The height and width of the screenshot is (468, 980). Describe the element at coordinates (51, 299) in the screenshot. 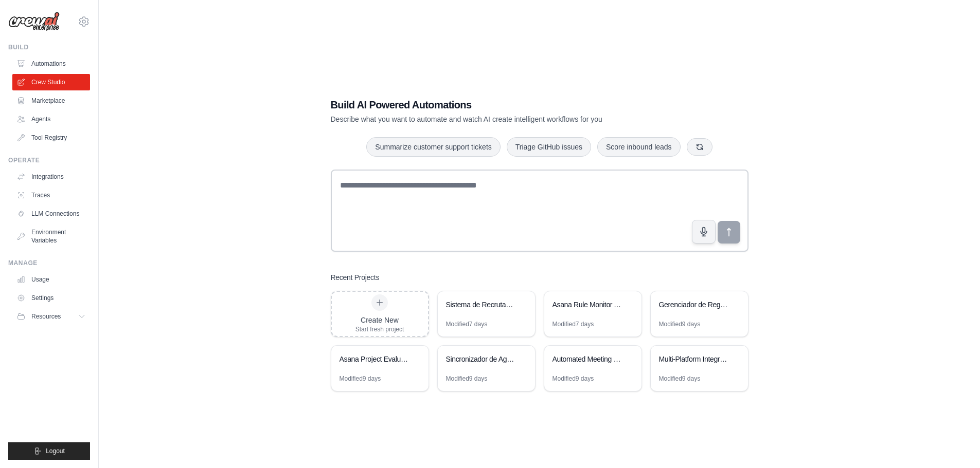

I see `a: Settings` at that location.